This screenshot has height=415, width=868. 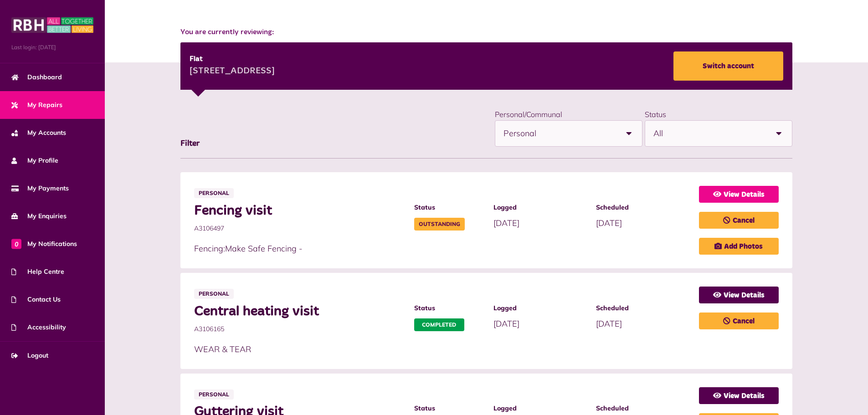 What do you see at coordinates (528, 114) in the screenshot?
I see `label: Personal/Communal` at bounding box center [528, 114].